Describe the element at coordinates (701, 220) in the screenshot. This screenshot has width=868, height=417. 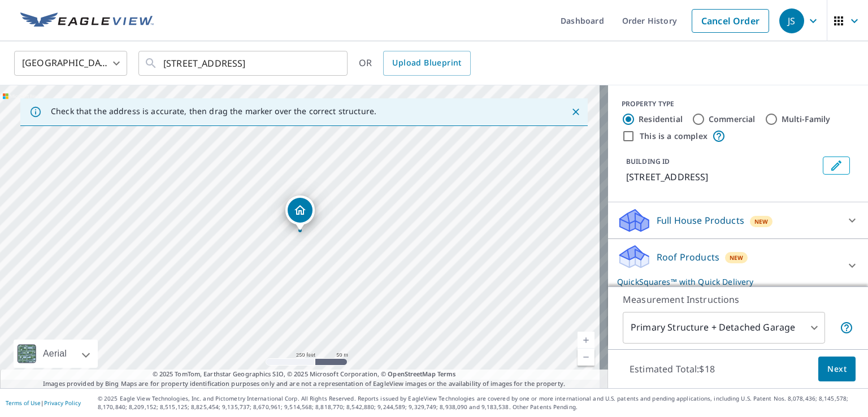
I see `p: Full House Products` at that location.